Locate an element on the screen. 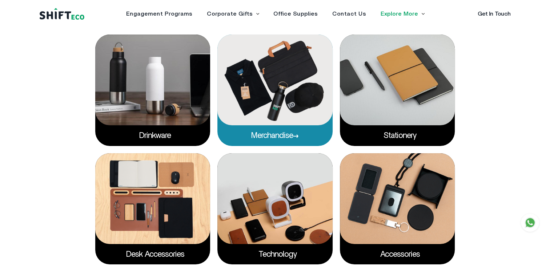 This screenshot has width=550, height=268. img: technology.png is located at coordinates (275, 199).